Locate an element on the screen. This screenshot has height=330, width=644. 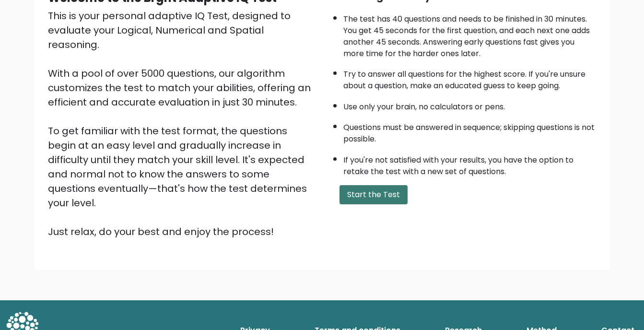
li: Try to answer all questions for the highest score. If you're unsure about a question, make an edu... is located at coordinates (470, 78).